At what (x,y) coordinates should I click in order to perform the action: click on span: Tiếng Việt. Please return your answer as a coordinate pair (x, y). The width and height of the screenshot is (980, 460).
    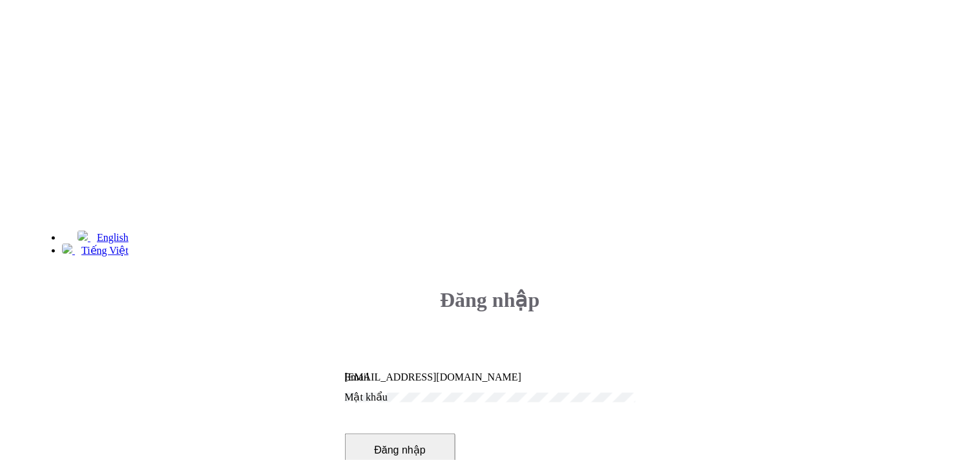
    Looking at the image, I should click on (104, 250).